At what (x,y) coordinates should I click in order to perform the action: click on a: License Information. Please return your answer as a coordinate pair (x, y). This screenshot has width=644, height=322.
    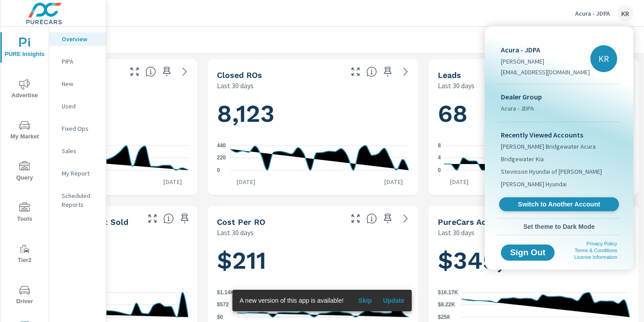
    Looking at the image, I should click on (596, 257).